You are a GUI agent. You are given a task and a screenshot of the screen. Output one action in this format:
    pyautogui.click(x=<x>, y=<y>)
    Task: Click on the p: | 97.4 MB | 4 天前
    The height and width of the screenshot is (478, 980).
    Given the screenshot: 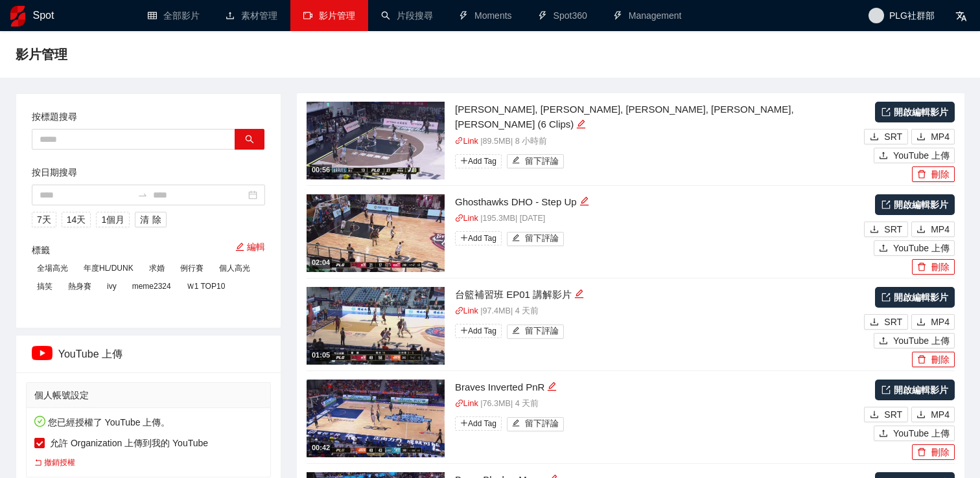 What is the action you would take?
    pyautogui.click(x=658, y=312)
    